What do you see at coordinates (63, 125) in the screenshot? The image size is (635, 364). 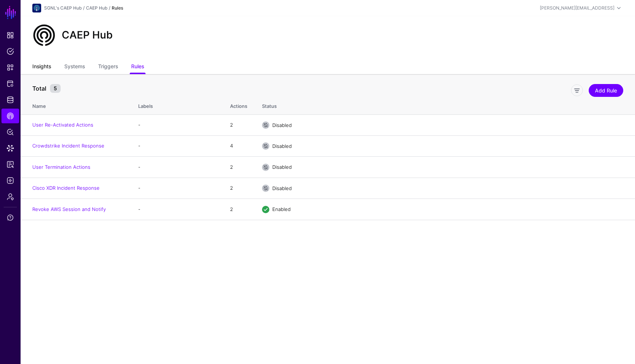 I see `a: User Re-Activated Actions` at bounding box center [63, 125].